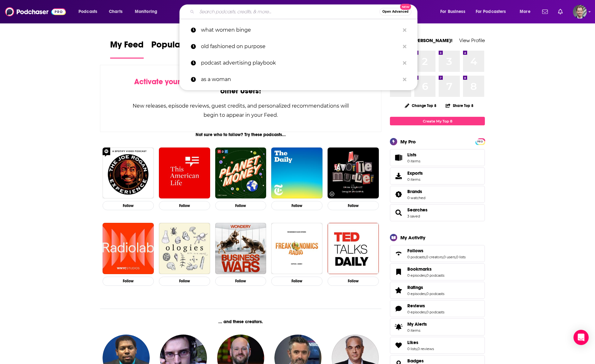 This screenshot has height=364, width=595. What do you see at coordinates (416, 306) in the screenshot?
I see `span: Reviews` at bounding box center [416, 306].